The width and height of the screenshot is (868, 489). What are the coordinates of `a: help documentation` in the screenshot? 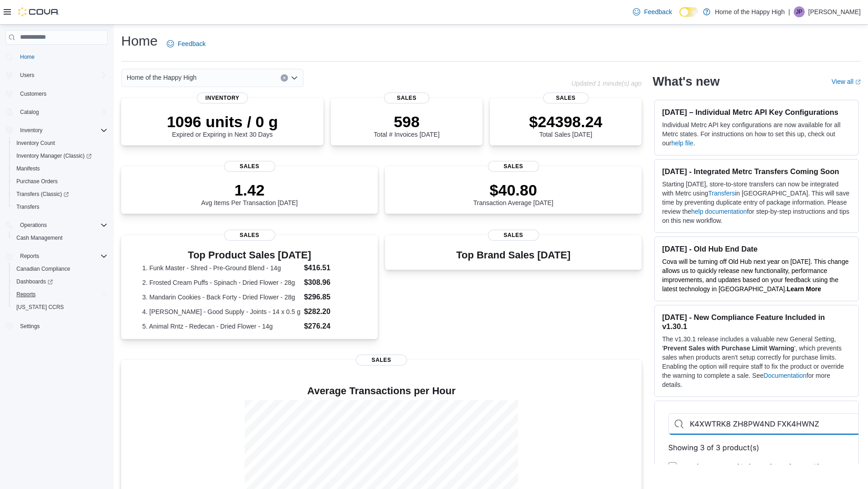 It's located at (719, 211).